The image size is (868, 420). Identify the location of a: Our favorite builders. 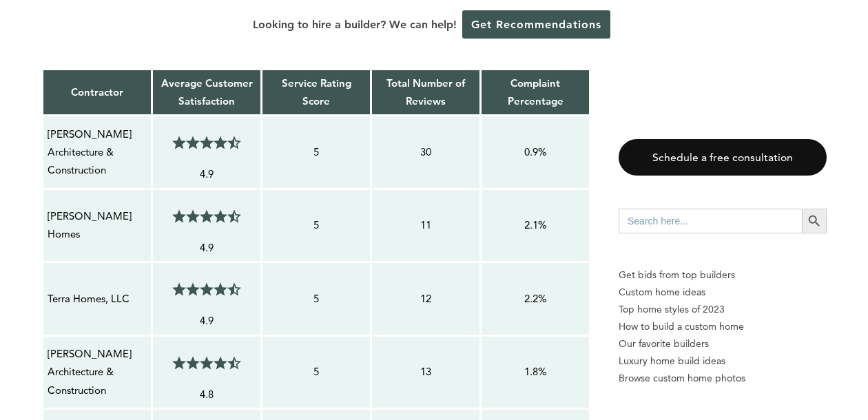
(723, 344).